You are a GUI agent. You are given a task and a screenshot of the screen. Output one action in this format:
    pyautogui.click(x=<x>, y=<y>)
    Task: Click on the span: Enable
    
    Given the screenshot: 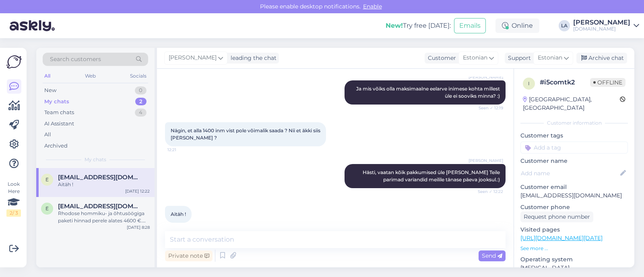 What is the action you would take?
    pyautogui.click(x=372, y=7)
    